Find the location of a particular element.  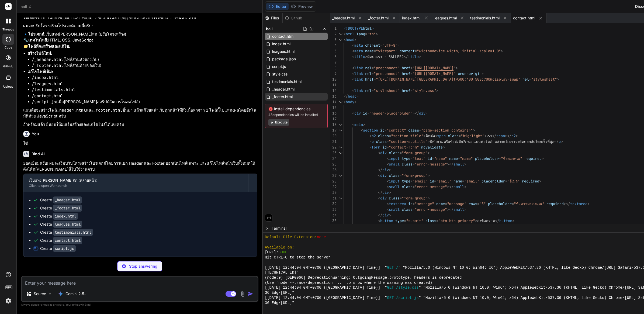

li: (ไฟล์ส่วนหัวของเว็บ) is located at coordinates (144, 59).